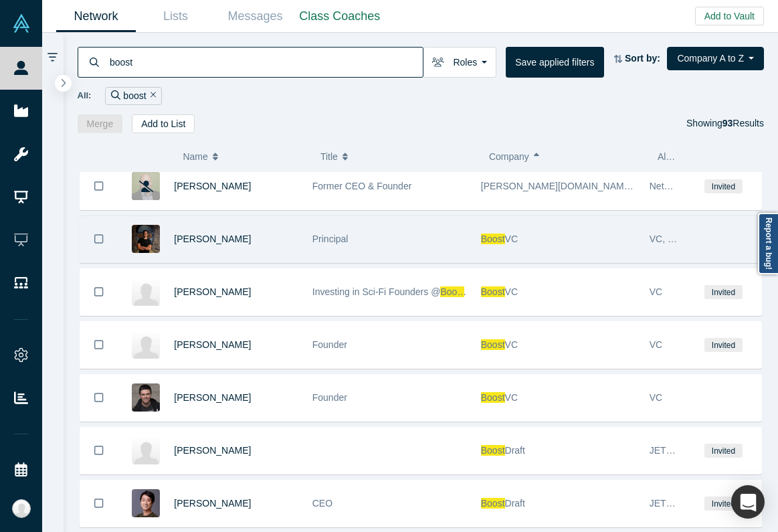  What do you see at coordinates (21, 23) in the screenshot?
I see `img: Alchemist Vault Logo` at bounding box center [21, 23].